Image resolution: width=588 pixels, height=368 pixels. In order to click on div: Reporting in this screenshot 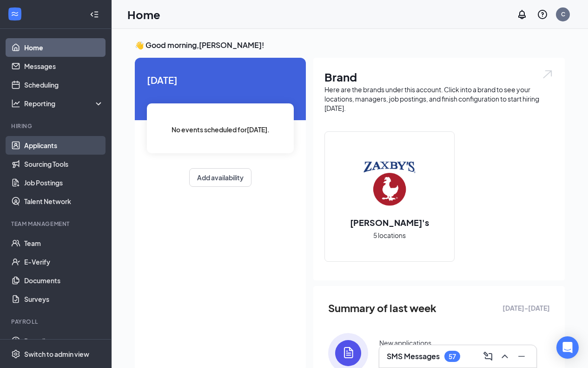, I will do `click(64, 103)`.